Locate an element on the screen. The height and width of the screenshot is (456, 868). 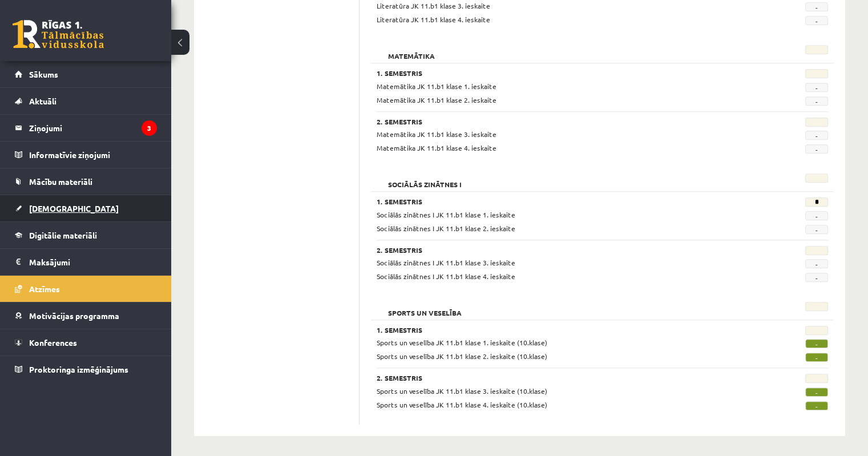
a: Atzīmes is located at coordinates (86, 288).